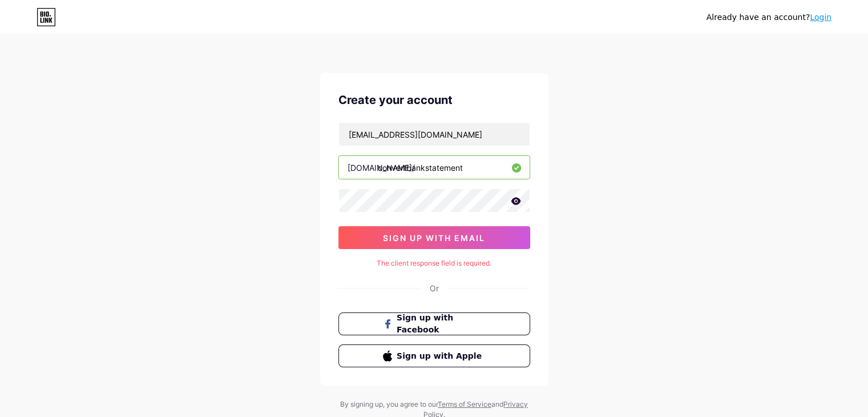 The width and height of the screenshot is (868, 417). What do you see at coordinates (465, 404) in the screenshot?
I see `a: Terms of Service` at bounding box center [465, 404].